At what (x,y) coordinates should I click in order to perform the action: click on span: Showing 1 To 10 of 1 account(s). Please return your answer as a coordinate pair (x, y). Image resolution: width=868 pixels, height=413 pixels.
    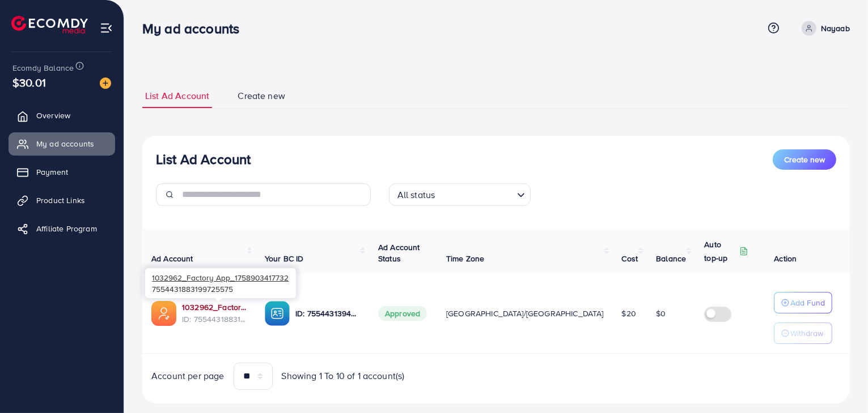
    Looking at the image, I should click on (343, 376).